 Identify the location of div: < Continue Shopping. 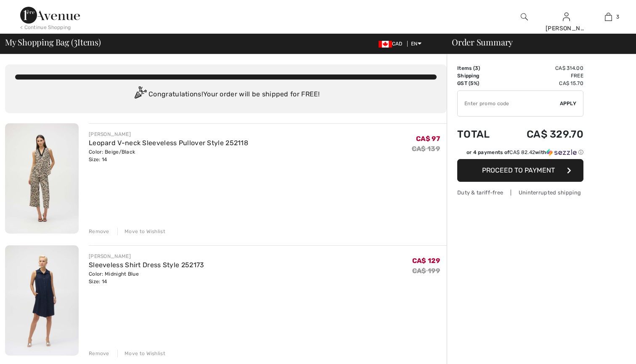
(45, 27).